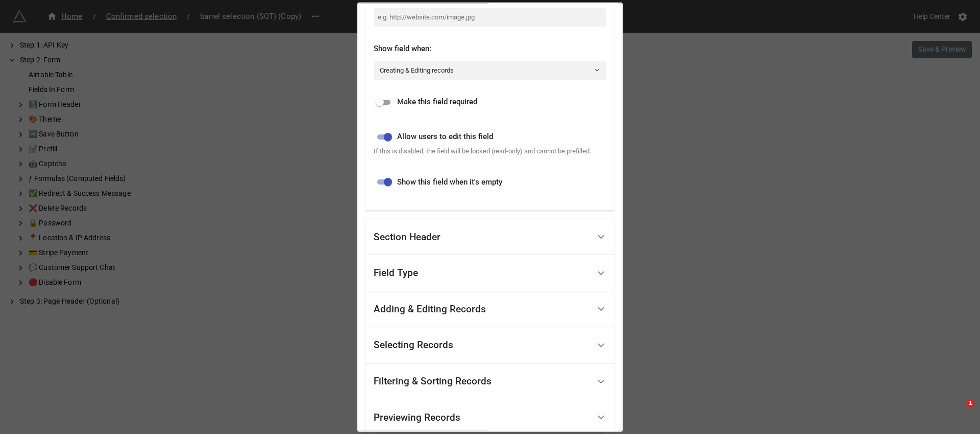 The width and height of the screenshot is (980, 434). I want to click on span: 1, so click(970, 403).